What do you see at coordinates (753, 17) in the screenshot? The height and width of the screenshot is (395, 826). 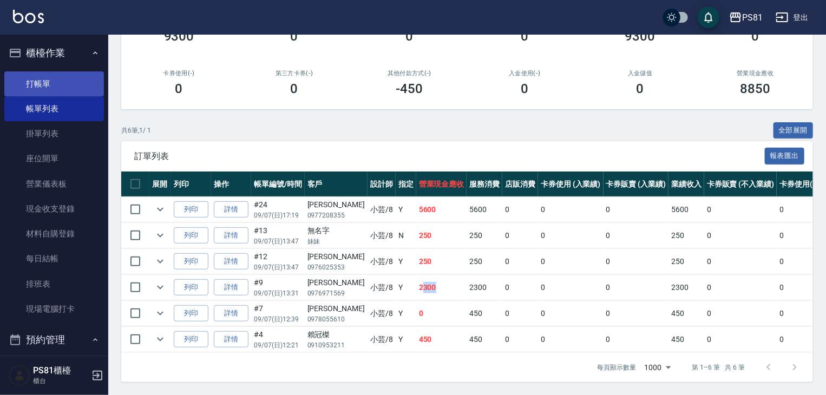 I see `div: PS81` at bounding box center [753, 17].